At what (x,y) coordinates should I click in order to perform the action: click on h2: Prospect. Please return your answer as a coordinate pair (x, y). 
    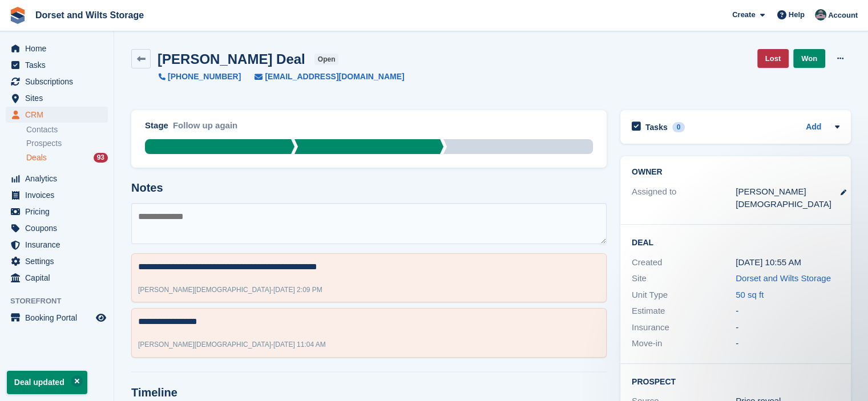
    Looking at the image, I should click on (736, 381).